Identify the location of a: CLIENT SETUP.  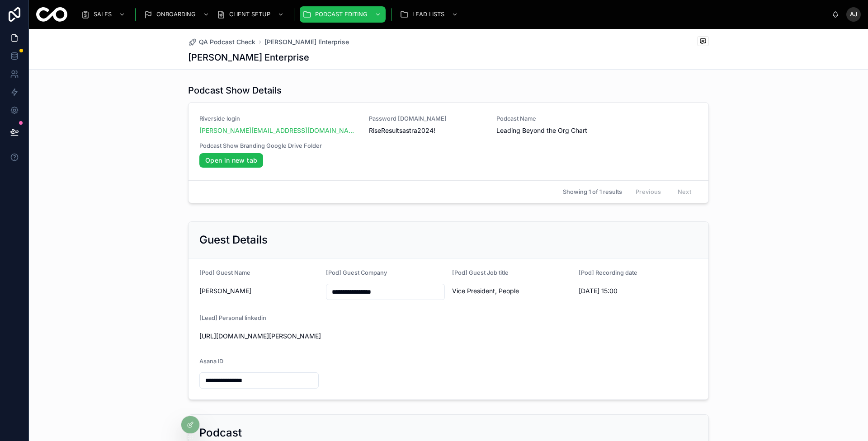
(251, 14).